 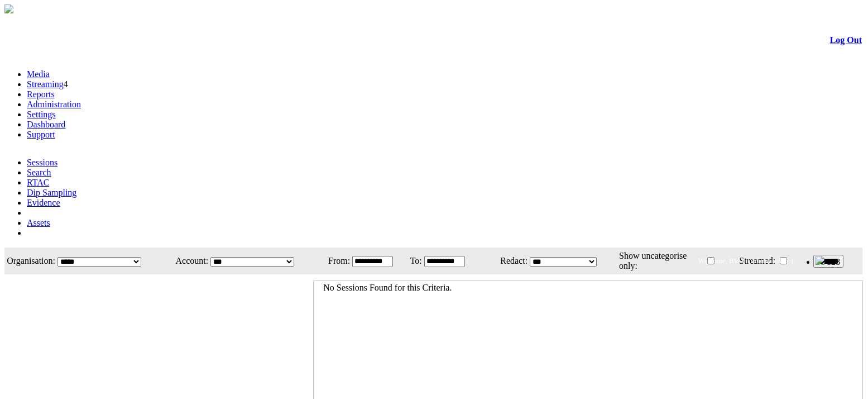 I want to click on span: Welcome, BWV (Administrator), so click(x=745, y=260).